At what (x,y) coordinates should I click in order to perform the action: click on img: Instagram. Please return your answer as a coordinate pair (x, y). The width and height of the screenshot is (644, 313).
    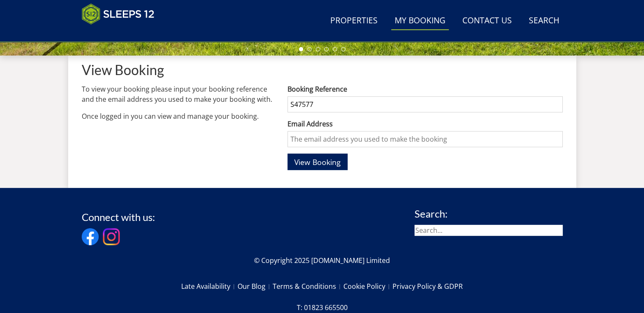
    Looking at the image, I should click on (111, 236).